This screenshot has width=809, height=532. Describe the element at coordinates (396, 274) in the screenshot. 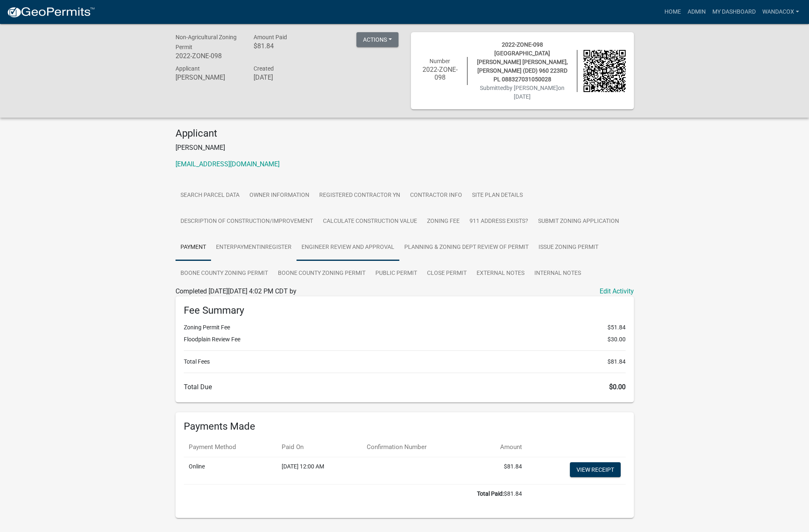

I see `a: public permit` at that location.